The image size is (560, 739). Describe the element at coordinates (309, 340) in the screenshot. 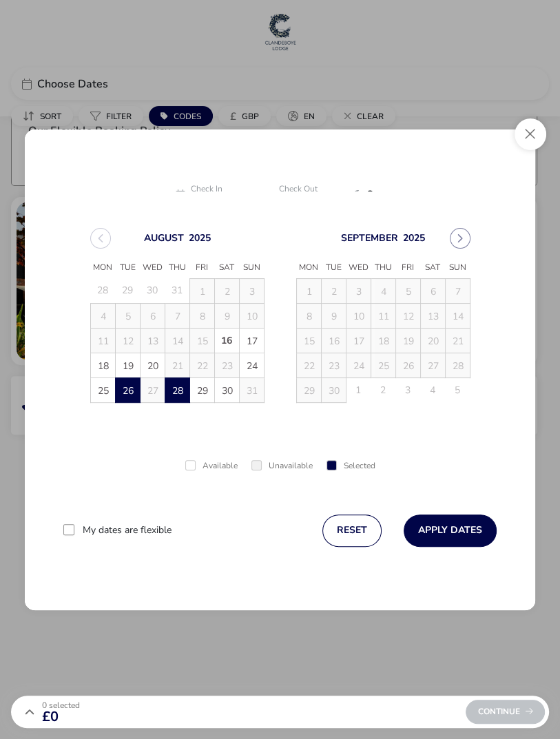

I see `td: 15` at that location.